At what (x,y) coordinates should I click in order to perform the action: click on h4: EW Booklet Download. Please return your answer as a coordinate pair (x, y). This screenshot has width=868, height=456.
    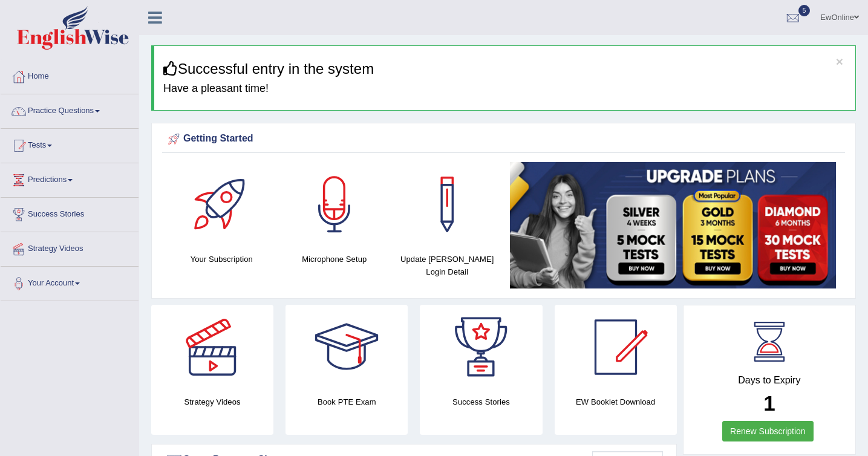
    Looking at the image, I should click on (616, 402).